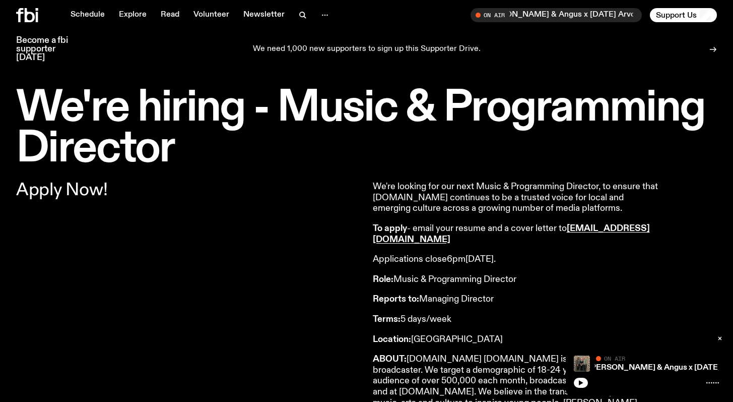 The height and width of the screenshot is (402, 733). Describe the element at coordinates (366, 128) in the screenshot. I see `h1: We're hiring - Music & Programming Director` at that location.